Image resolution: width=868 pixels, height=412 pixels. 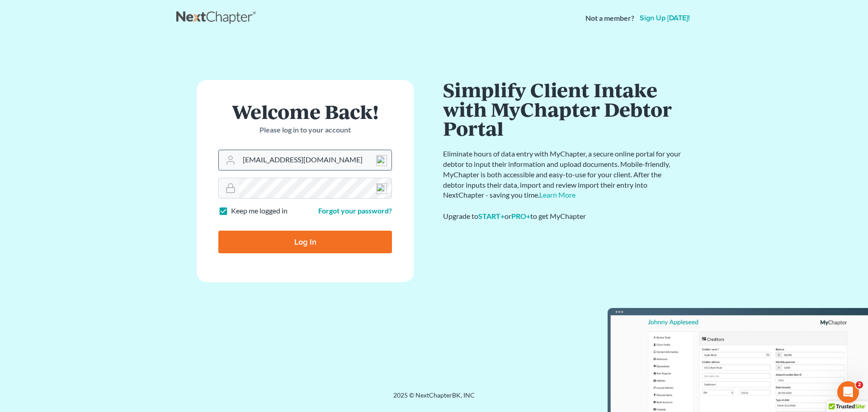 What do you see at coordinates (860, 385) in the screenshot?
I see `span: 2` at bounding box center [860, 385].